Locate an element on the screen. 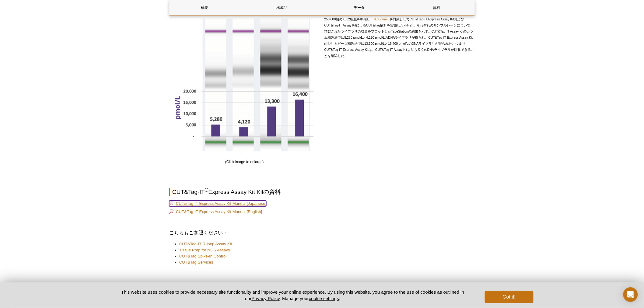 The height and width of the screenshot is (308, 644). button: Got it! is located at coordinates (509, 297).